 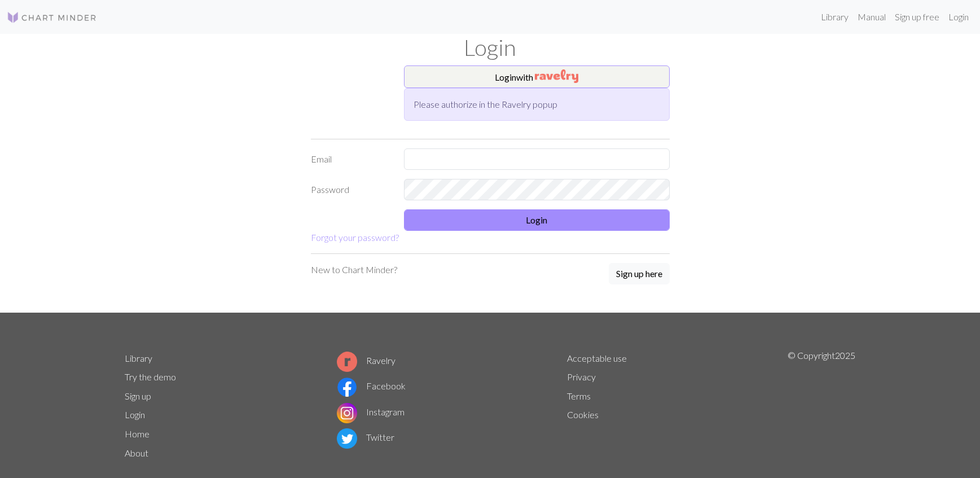 What do you see at coordinates (355, 237) in the screenshot?
I see `a: Forgot your password?` at bounding box center [355, 237].